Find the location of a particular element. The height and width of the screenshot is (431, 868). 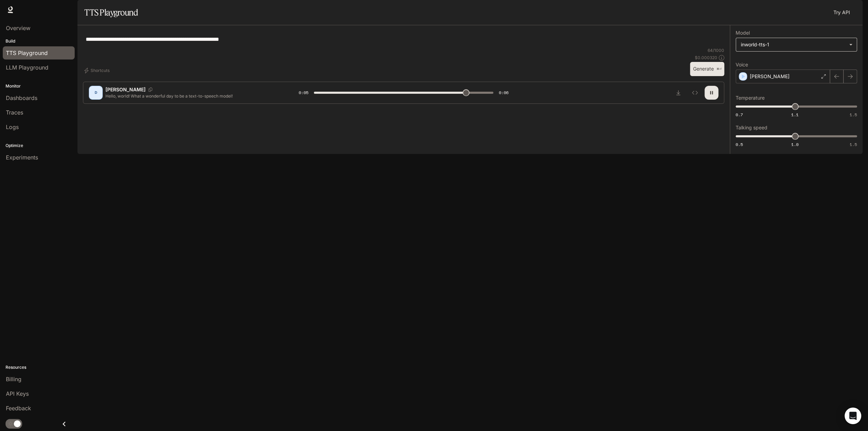

span: 0:06 is located at coordinates (504, 93).